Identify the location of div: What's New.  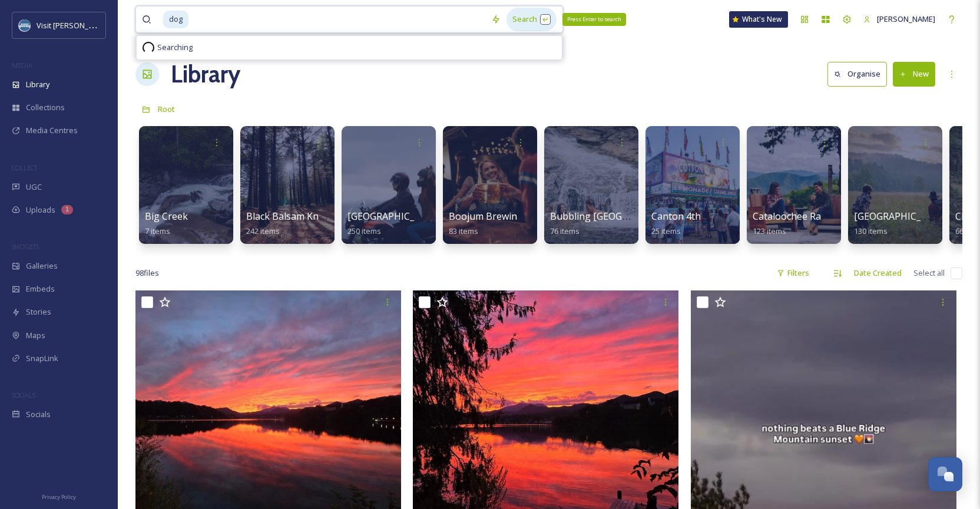
(758, 20).